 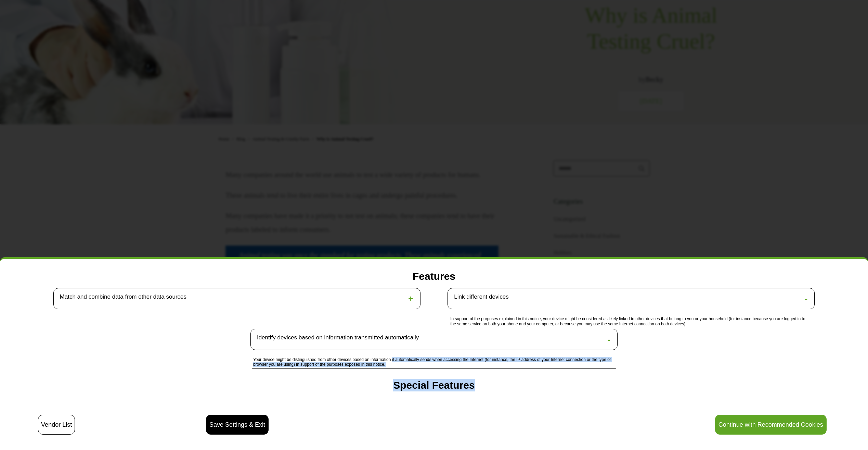 What do you see at coordinates (630, 321) in the screenshot?
I see `div: In support of the purposes explained in this notice, your device might be considered as likely li...` at bounding box center [630, 321].